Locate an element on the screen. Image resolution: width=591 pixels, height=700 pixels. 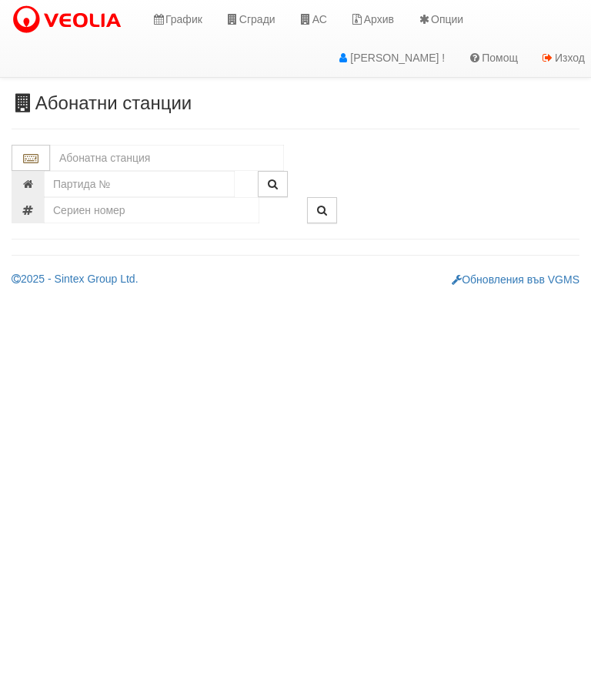
input: Партида № is located at coordinates (140, 184).